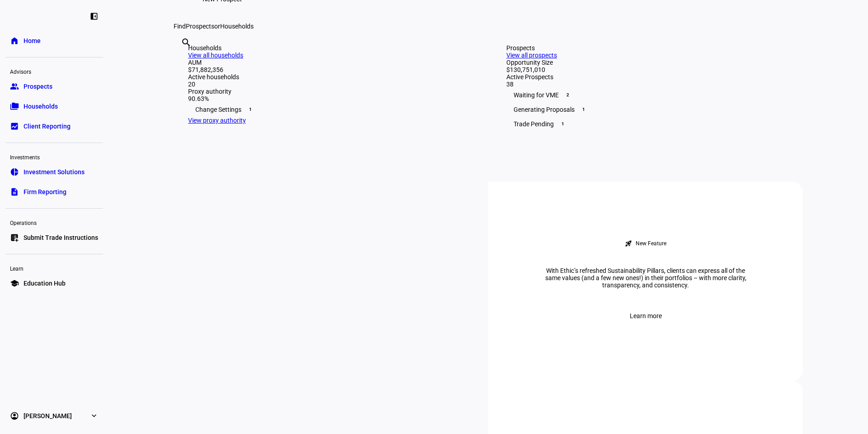  I want to click on div: Proxy authority, so click(329, 91).